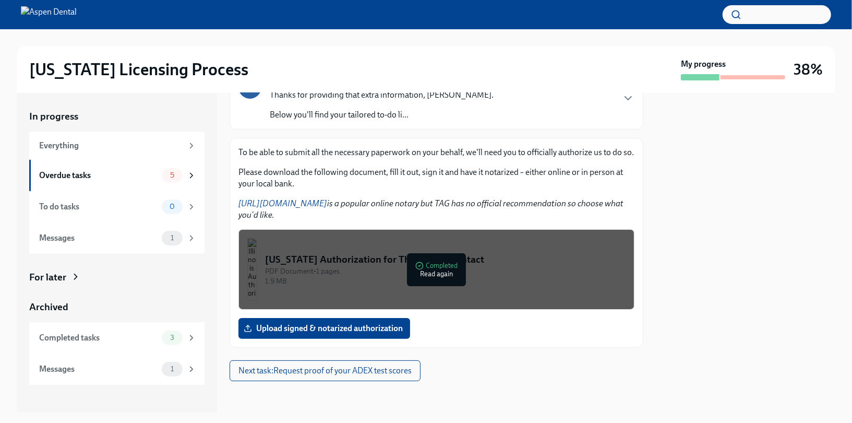 Image resolution: width=852 pixels, height=423 pixels. Describe the element at coordinates (809, 69) in the screenshot. I see `h3: 38%` at that location.